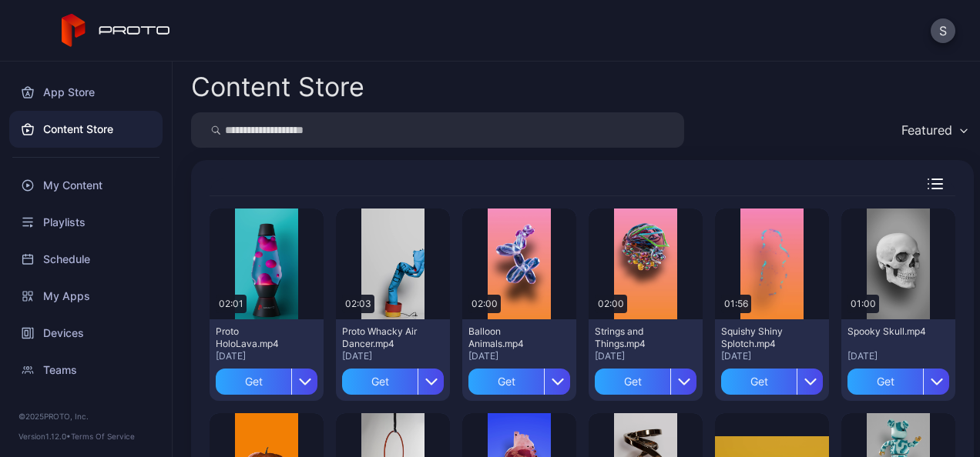 Image resolution: width=980 pixels, height=457 pixels. What do you see at coordinates (511, 338) in the screenshot?
I see `div: Balloon Animals.mp4` at bounding box center [511, 338].